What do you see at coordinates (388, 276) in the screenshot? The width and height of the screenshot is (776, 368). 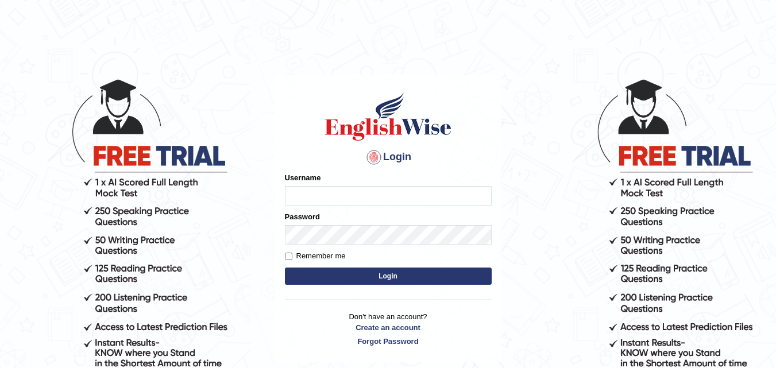 I see `button: Login` at bounding box center [388, 276].